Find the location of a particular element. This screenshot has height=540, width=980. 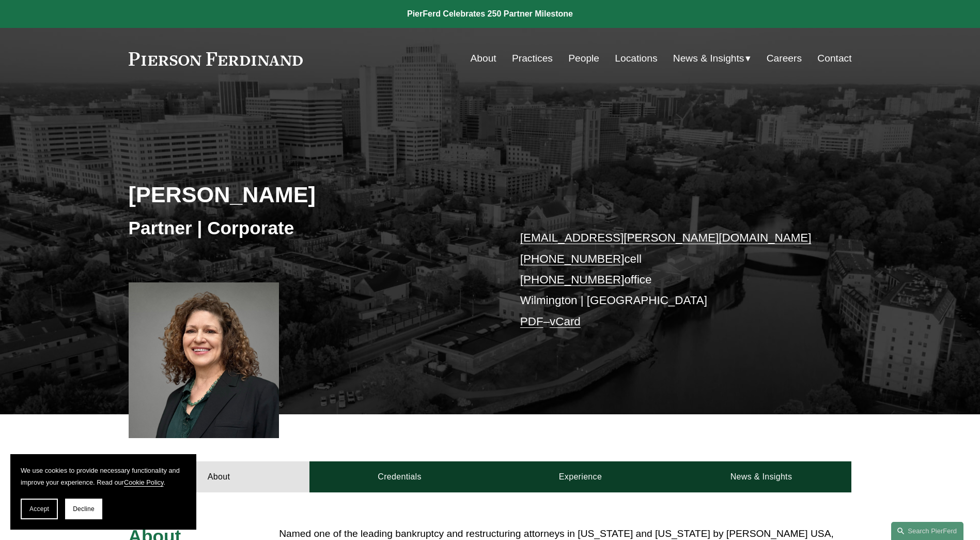

a: folder dropdown is located at coordinates (712, 59).